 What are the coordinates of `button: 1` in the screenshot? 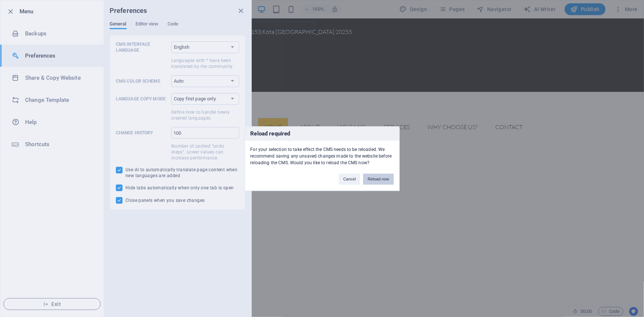 It's located at (21, 253).